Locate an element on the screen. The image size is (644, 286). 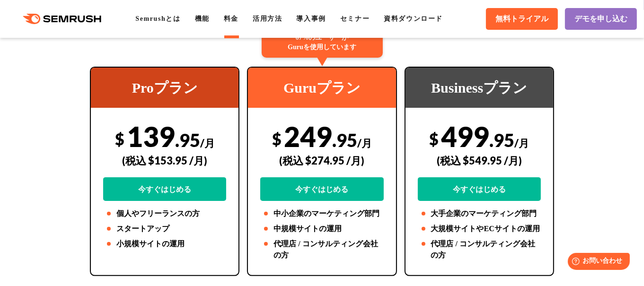
div: Businessプラン is located at coordinates (479, 88).